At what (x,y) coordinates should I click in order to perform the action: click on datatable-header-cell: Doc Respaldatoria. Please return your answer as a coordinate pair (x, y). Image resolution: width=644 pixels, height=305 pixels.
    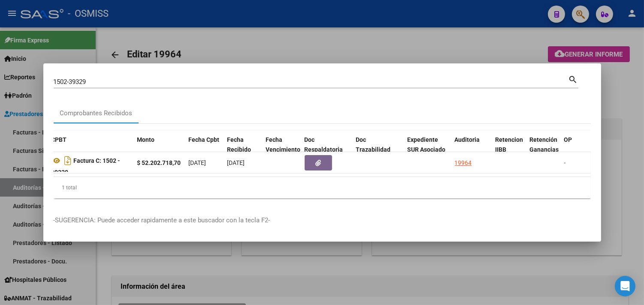
    Looking at the image, I should click on (326, 150).